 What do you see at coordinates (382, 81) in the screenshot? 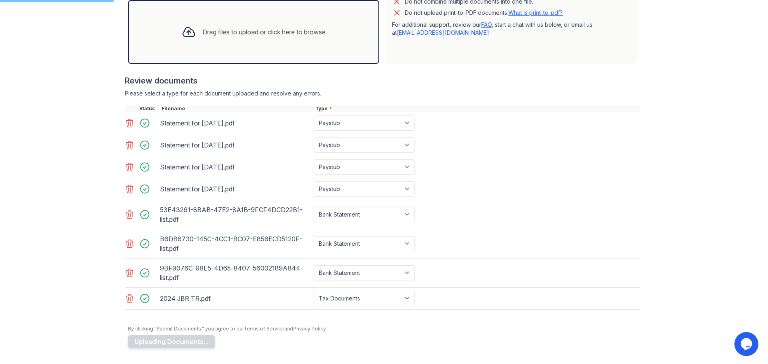
I see `div: Review documents` at bounding box center [382, 81].